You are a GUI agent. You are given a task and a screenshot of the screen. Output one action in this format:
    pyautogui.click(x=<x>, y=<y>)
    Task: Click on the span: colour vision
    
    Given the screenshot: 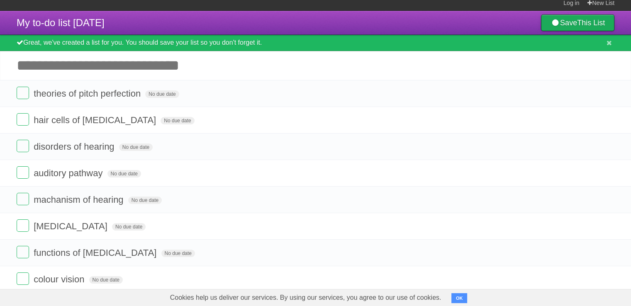 What is the action you would take?
    pyautogui.click(x=60, y=279)
    